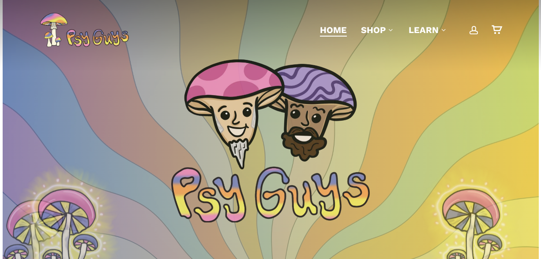 The width and height of the screenshot is (541, 259). Describe the element at coordinates (378, 30) in the screenshot. I see `a: Shop` at that location.